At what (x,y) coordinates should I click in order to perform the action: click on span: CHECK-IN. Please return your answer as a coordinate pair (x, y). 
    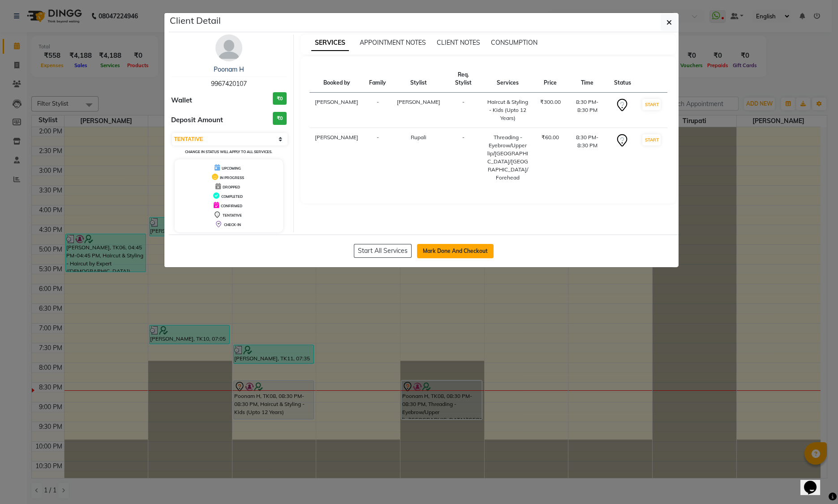
    Looking at the image, I should click on (232, 224).